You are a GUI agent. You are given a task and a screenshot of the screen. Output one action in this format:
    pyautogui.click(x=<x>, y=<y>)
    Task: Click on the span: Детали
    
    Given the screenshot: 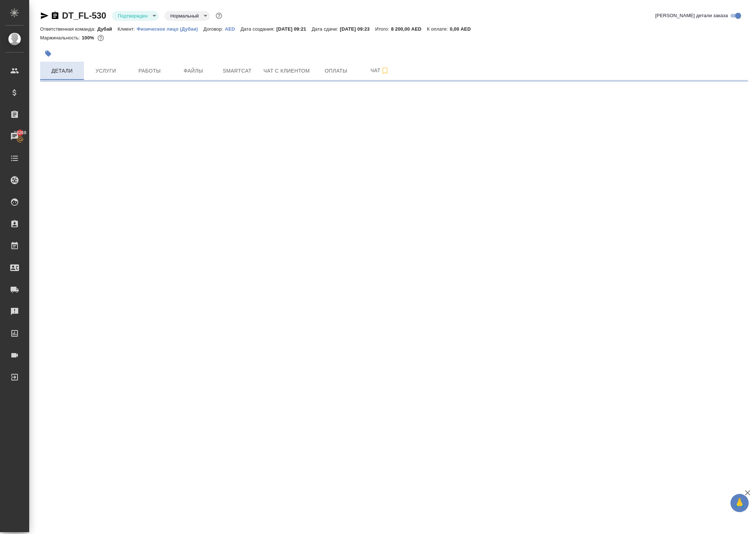 What is the action you would take?
    pyautogui.click(x=62, y=71)
    